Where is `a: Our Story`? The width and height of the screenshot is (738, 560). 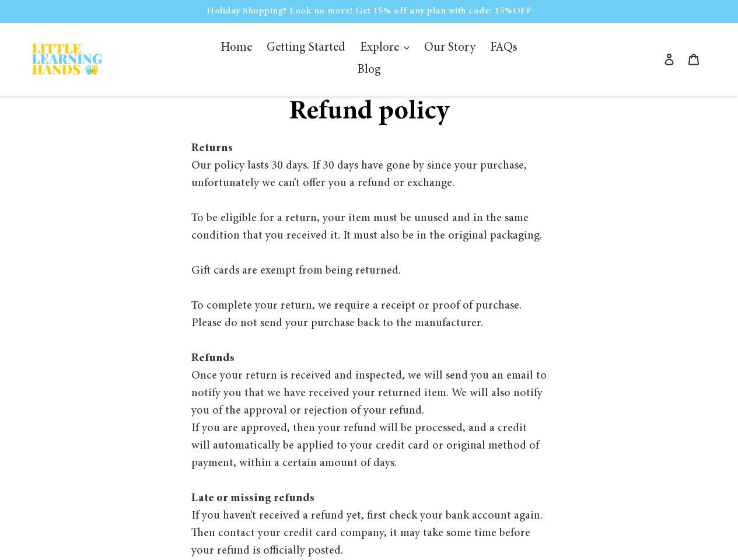 a: Our Story is located at coordinates (450, 48).